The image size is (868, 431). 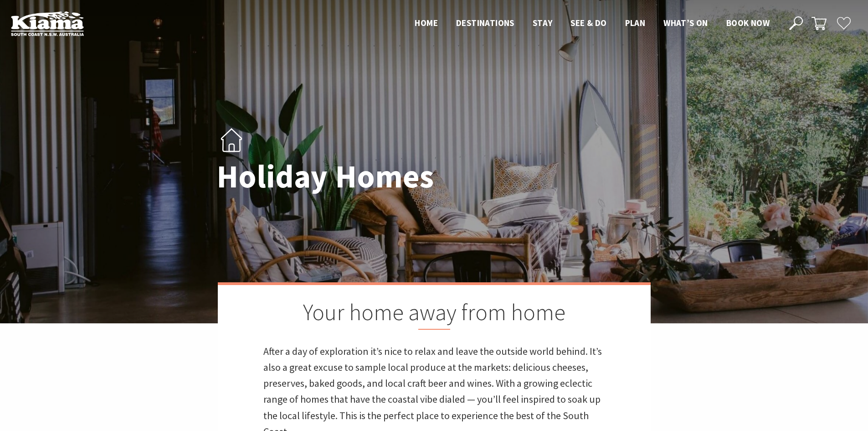 What do you see at coordinates (592, 24) in the screenshot?
I see `nav: Main Menu` at bounding box center [592, 24].